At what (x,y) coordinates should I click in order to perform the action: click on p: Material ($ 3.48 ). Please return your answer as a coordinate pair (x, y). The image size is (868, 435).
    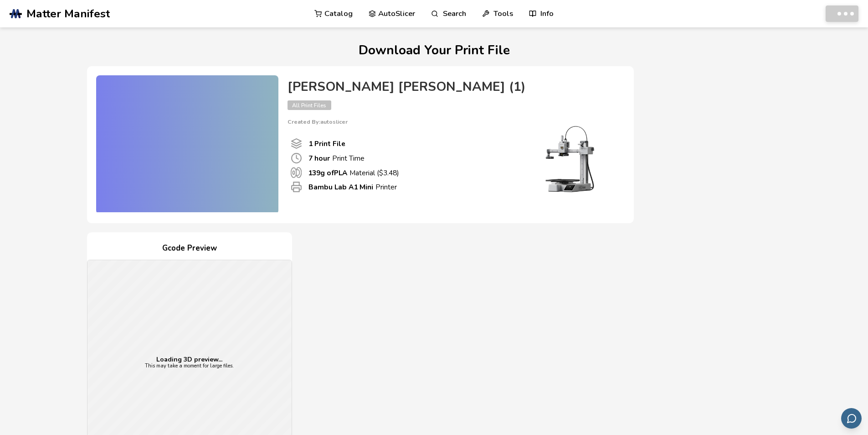
    Looking at the image, I should click on (353, 172).